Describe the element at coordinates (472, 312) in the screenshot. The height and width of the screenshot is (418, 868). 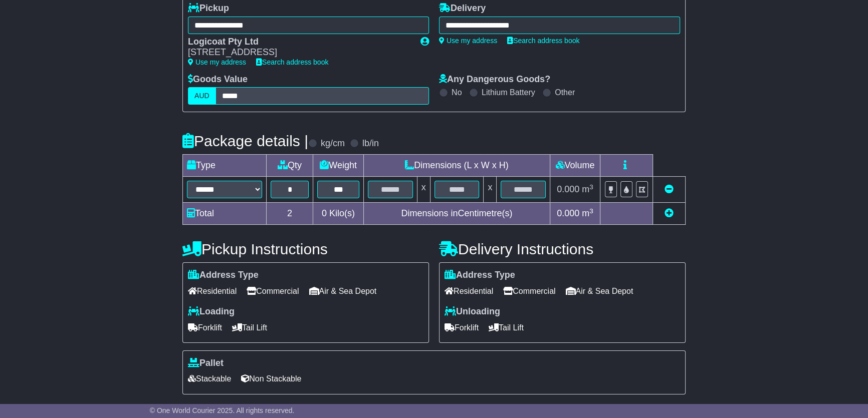
I see `label: Unloading` at that location.